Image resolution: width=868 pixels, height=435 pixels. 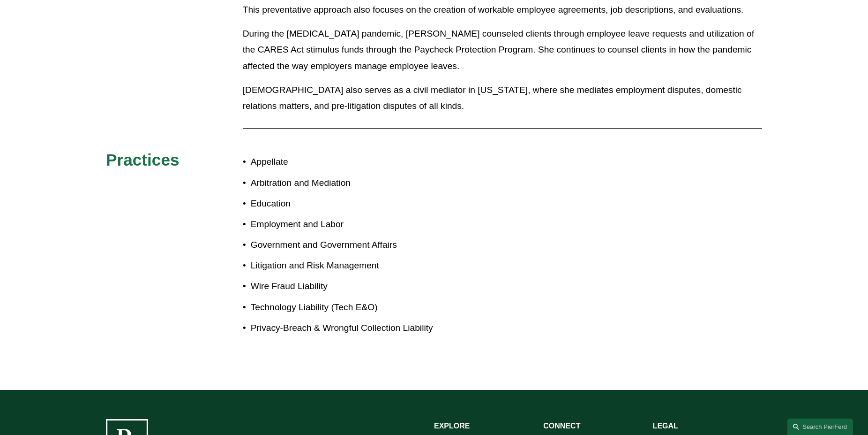 I want to click on strong: LEGAL, so click(x=665, y=425).